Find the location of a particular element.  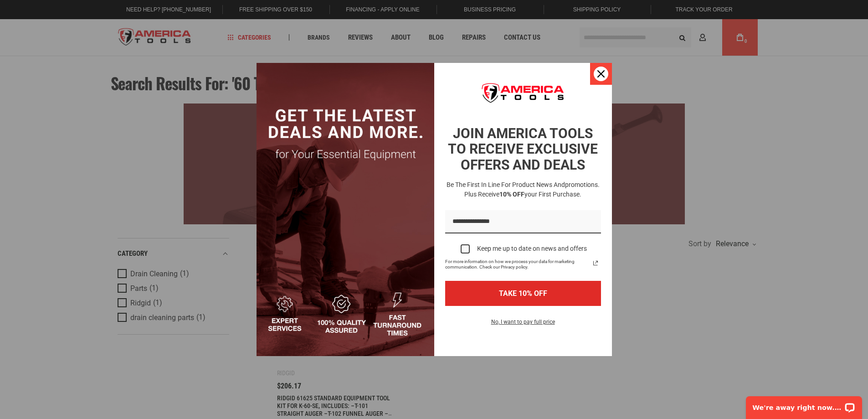

span: For more information on how we process your data for marketing communication. Check our Privacy p... is located at coordinates (517, 265).